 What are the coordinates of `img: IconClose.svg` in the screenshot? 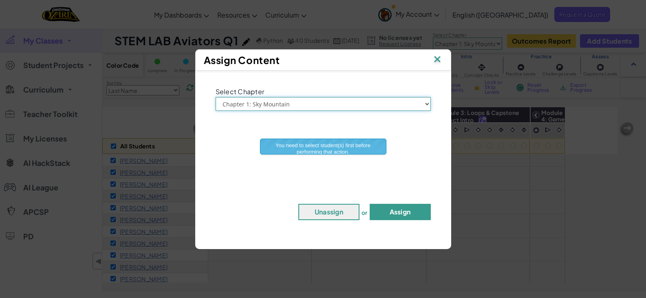 It's located at (437, 60).